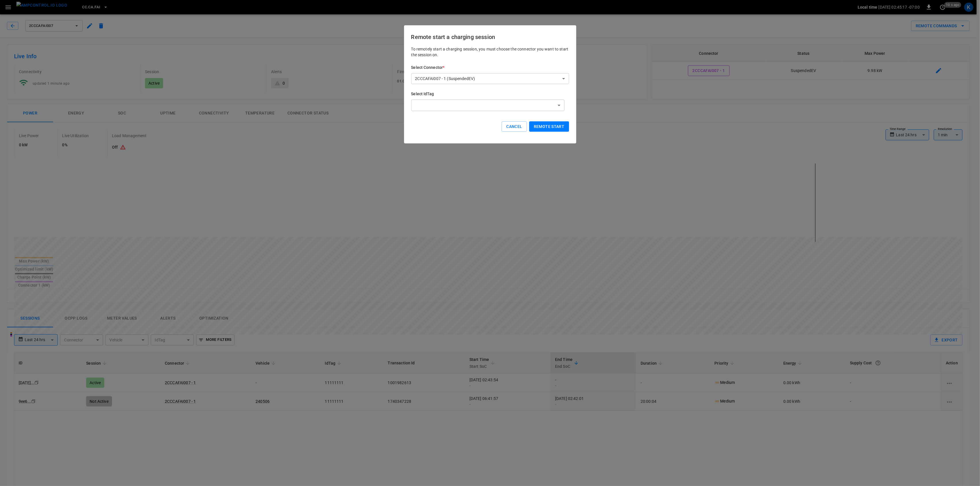 This screenshot has width=980, height=486. Describe the element at coordinates (490, 78) in the screenshot. I see `div: 2CCCAFAI007 - 1 (SuspendedEV)` at that location.